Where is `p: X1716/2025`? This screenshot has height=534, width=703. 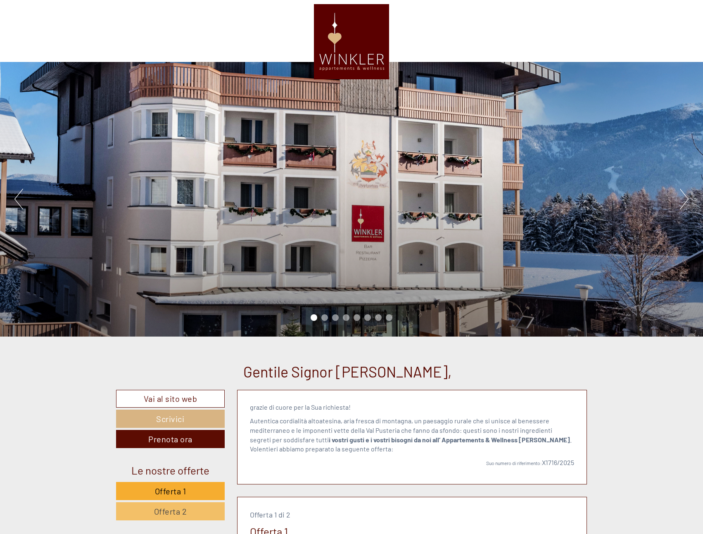 p: X1716/2025 is located at coordinates (412, 462).